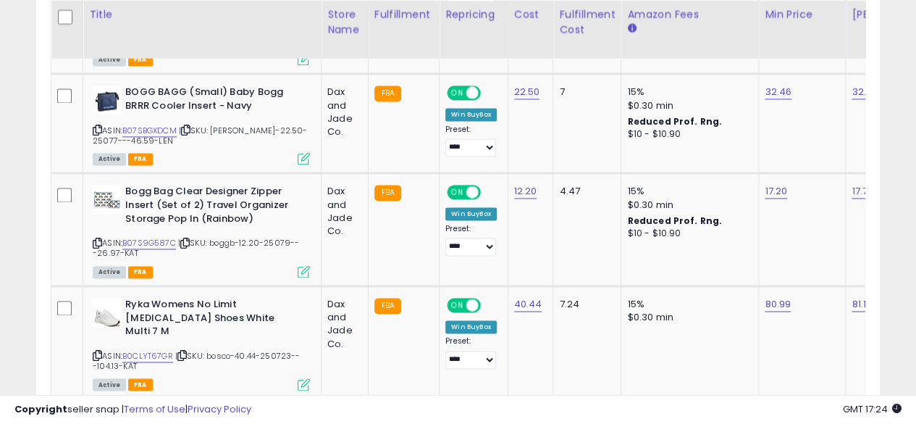  What do you see at coordinates (527, 92) in the screenshot?
I see `a: 22.50` at bounding box center [527, 92].